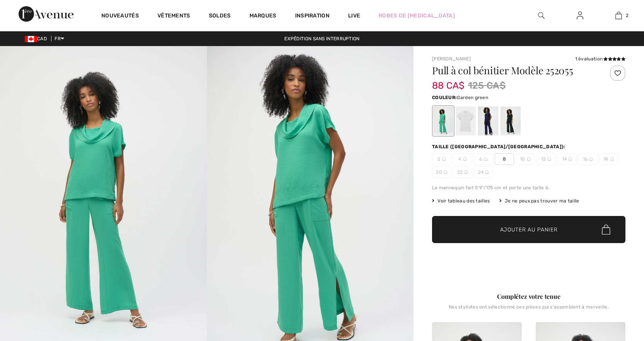 Image resolution: width=644 pixels, height=341 pixels. I want to click on img: 1ère Avenue, so click(46, 14).